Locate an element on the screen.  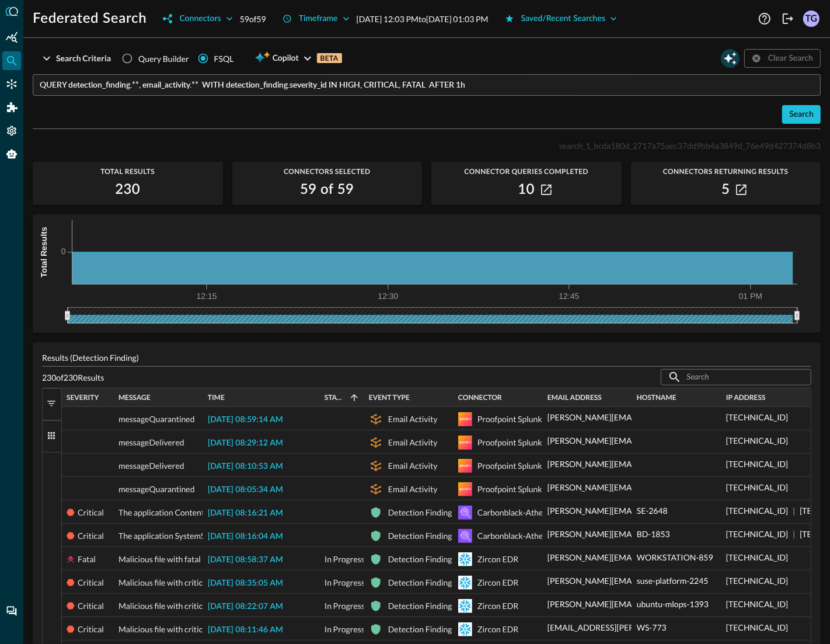
svg: Amazon Athena (for Amazon S3) is located at coordinates (465, 513).